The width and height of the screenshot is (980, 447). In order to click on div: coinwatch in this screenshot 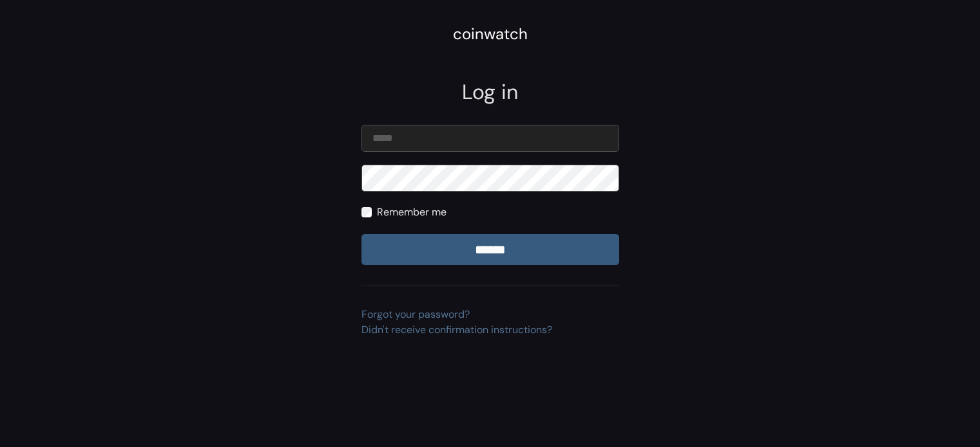, I will do `click(490, 35)`.